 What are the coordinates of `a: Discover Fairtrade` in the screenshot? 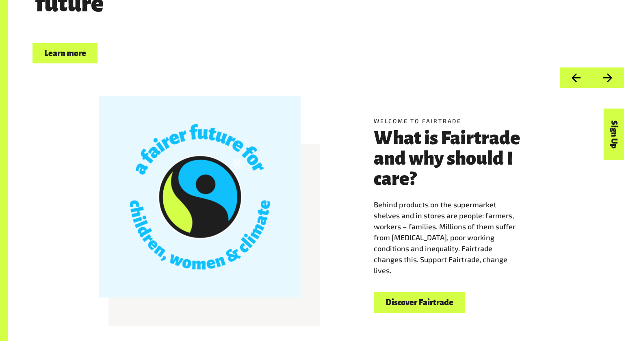 It's located at (419, 302).